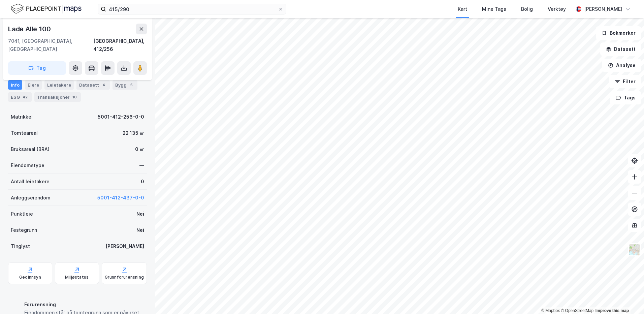 The height and width of the screenshot is (314, 644). I want to click on div: Miljøstatus, so click(77, 278).